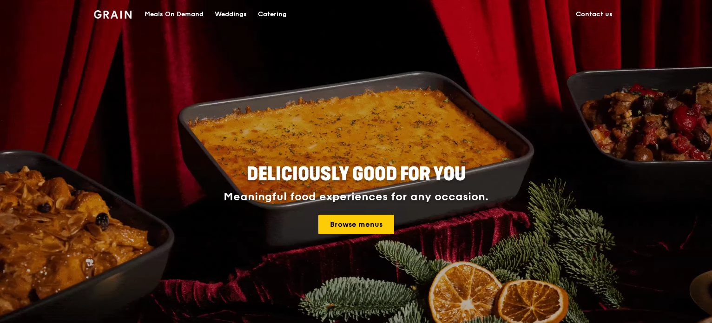 The width and height of the screenshot is (712, 323). Describe the element at coordinates (231, 14) in the screenshot. I see `a: Weddings` at that location.